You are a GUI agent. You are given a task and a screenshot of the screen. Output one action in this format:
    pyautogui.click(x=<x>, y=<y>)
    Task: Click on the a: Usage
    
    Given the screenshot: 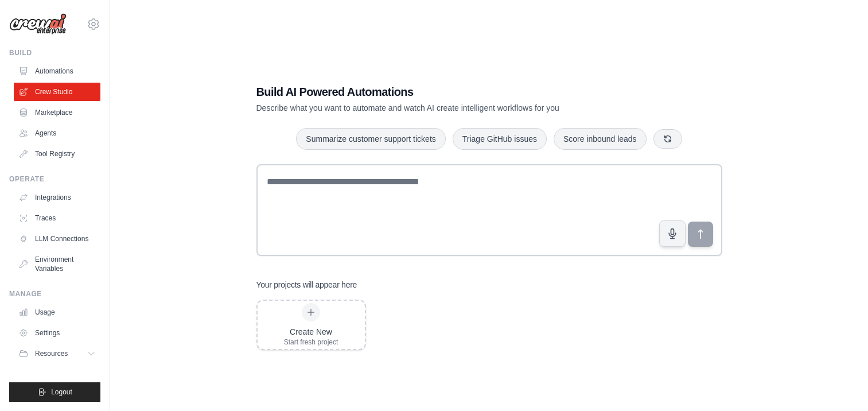 What is the action you would take?
    pyautogui.click(x=56, y=312)
    